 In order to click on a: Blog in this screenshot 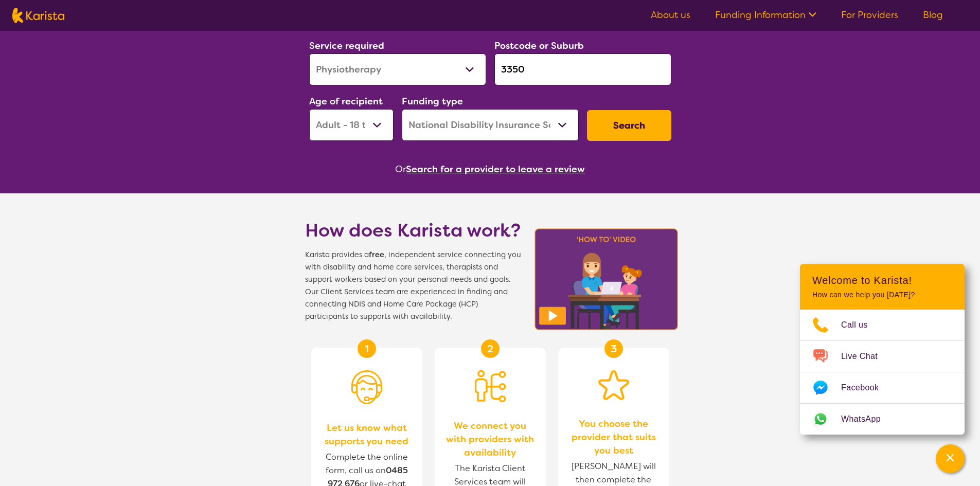, I will do `click(933, 15)`.